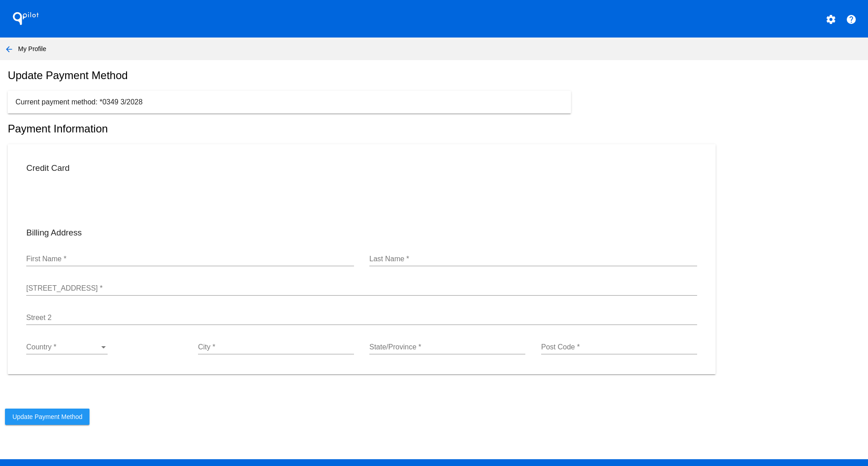 This screenshot has height=466, width=868. I want to click on input: City *, so click(275, 347).